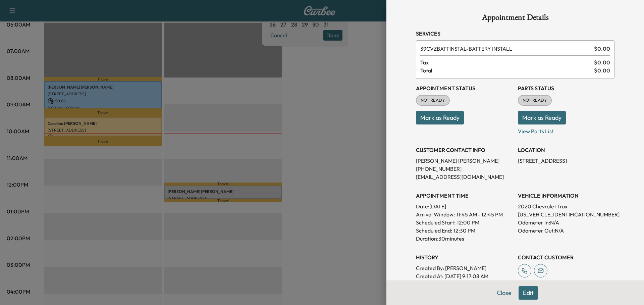 This screenshot has height=305, width=644. I want to click on p: Arrival Window:, so click(464, 214).